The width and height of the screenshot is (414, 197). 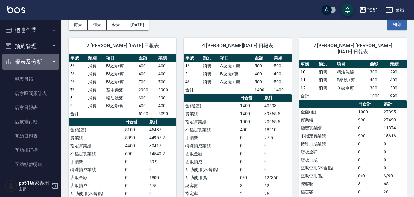 What do you see at coordinates (397, 25) in the screenshot?
I see `button: 列印` at bounding box center [397, 25].